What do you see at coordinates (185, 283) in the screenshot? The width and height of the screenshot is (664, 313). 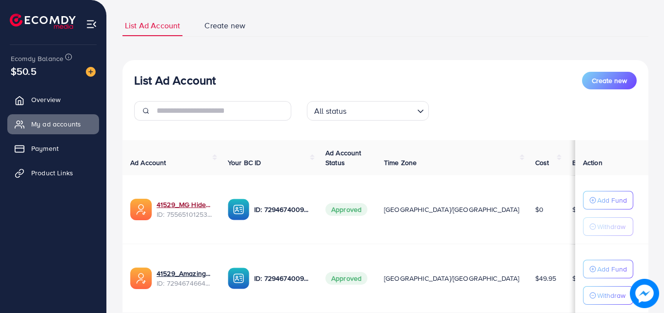 I see `span: ID: 7294674664050196481` at bounding box center [185, 283].